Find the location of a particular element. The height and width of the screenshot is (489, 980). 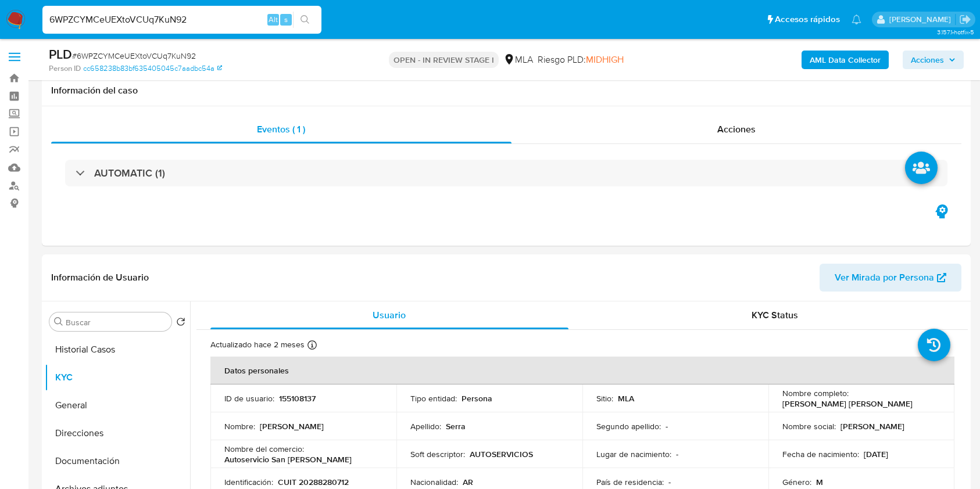

p: julieta.rodriguez@mercadolibre.com is located at coordinates (922, 19).